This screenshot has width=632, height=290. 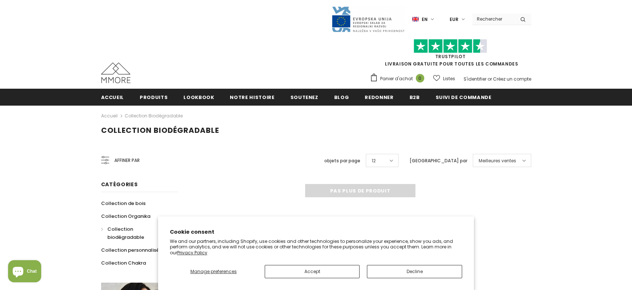 I want to click on span: 0, so click(x=420, y=78).